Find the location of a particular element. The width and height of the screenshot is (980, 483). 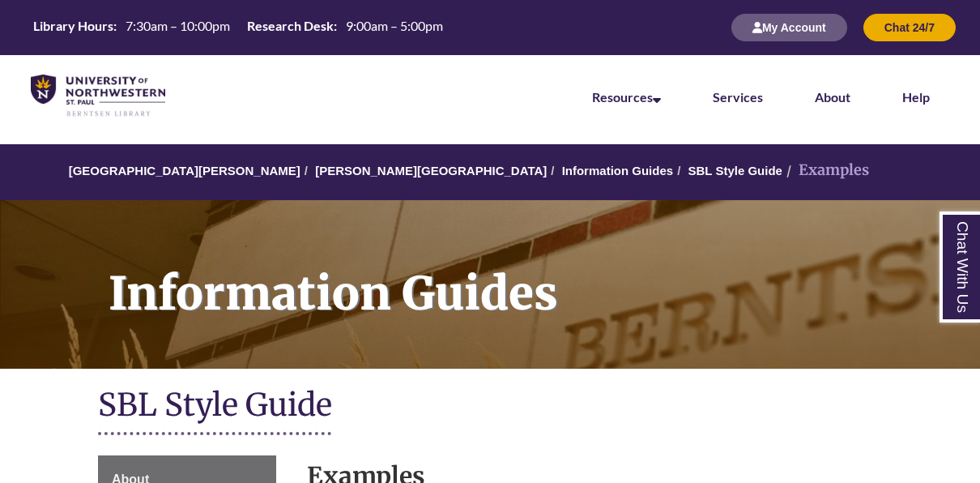

th: Library Hours: is located at coordinates (73, 26).